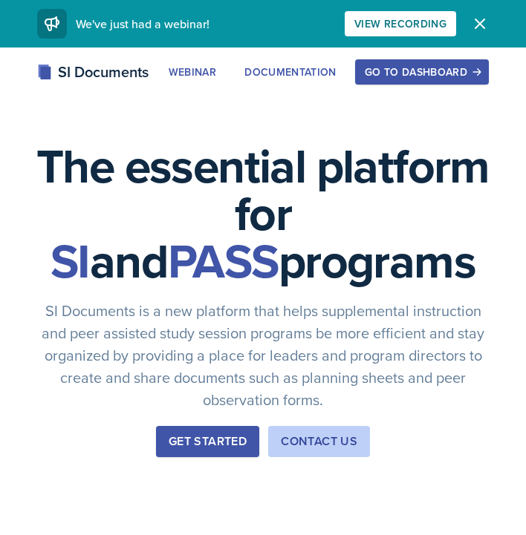 The height and width of the screenshot is (535, 526). Describe the element at coordinates (422, 72) in the screenshot. I see `div: Go to Dashboard` at that location.